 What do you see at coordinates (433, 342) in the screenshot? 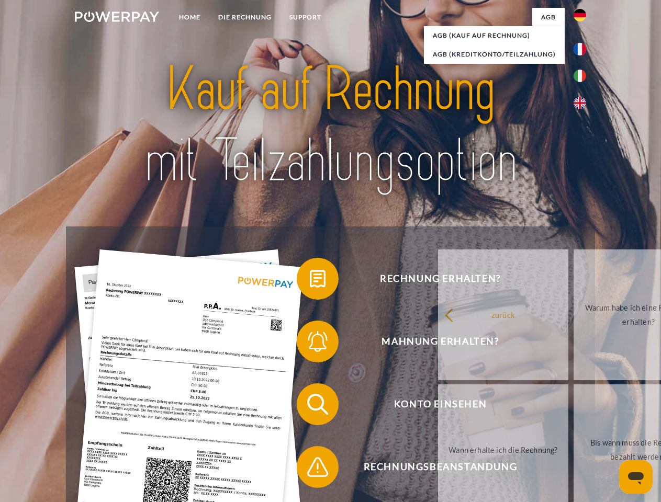
I see `button: Mahnung erhalten?` at bounding box center [433, 342].